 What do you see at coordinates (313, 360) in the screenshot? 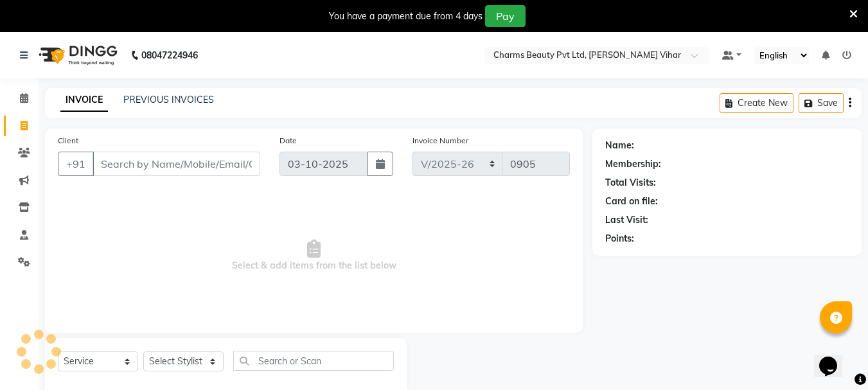
I see `input: Search or Scan` at bounding box center [313, 360].